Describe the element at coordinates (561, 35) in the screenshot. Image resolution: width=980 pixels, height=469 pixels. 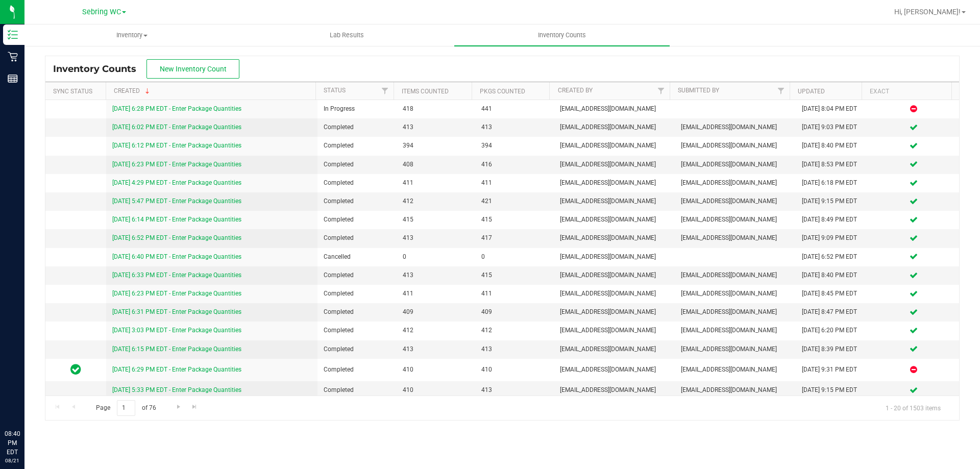
I see `a: Inventory Counts` at that location.